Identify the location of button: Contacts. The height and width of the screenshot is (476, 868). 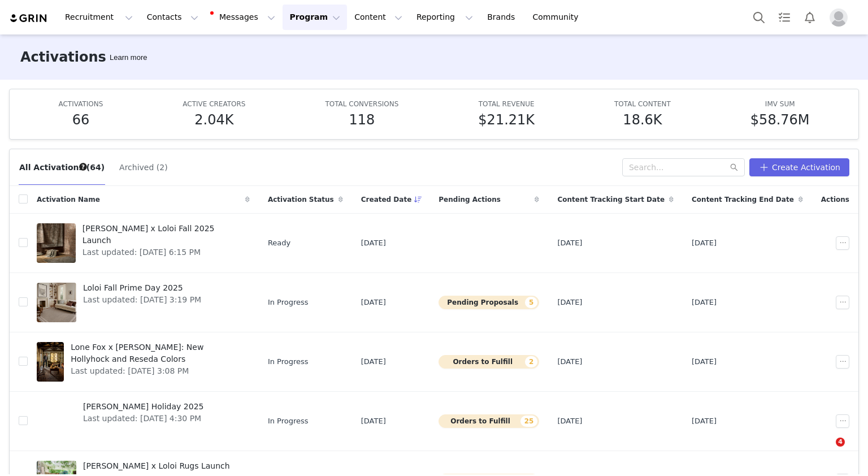
(173, 17).